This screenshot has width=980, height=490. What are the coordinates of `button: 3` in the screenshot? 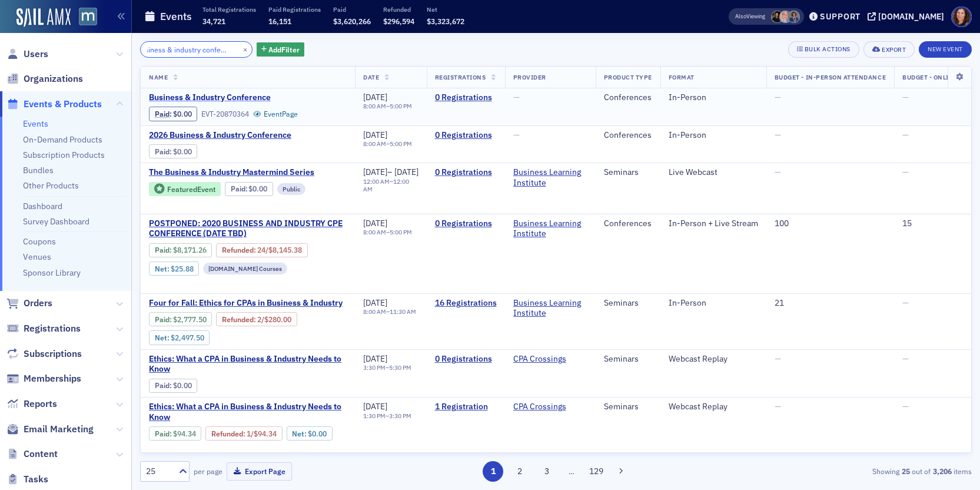 It's located at (546, 470).